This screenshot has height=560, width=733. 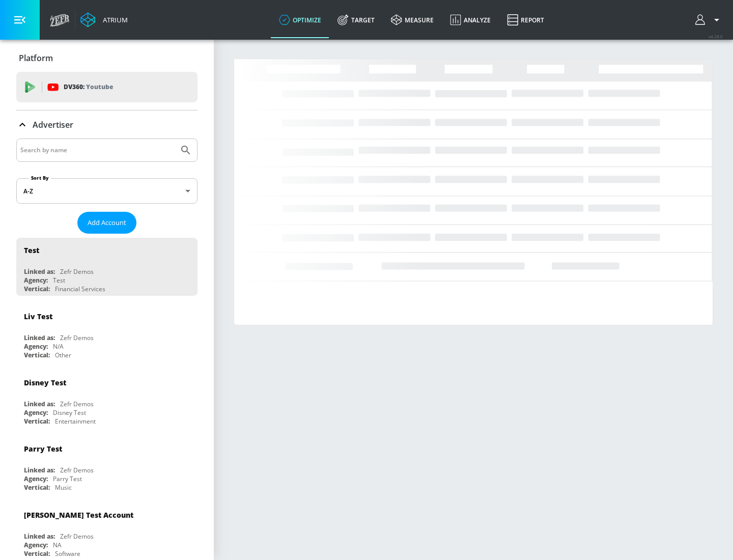 I want to click on a: Analyze, so click(x=470, y=20).